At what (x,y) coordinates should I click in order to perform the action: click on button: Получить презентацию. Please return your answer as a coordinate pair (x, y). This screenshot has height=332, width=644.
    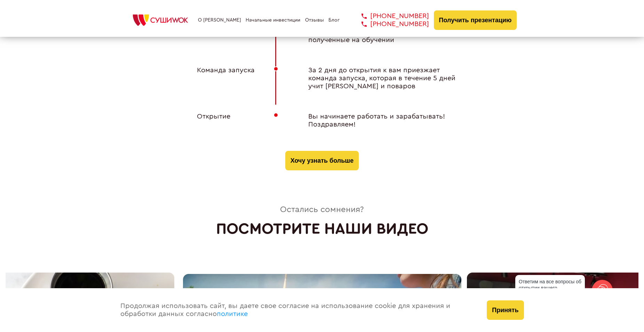
    Looking at the image, I should click on (475, 20).